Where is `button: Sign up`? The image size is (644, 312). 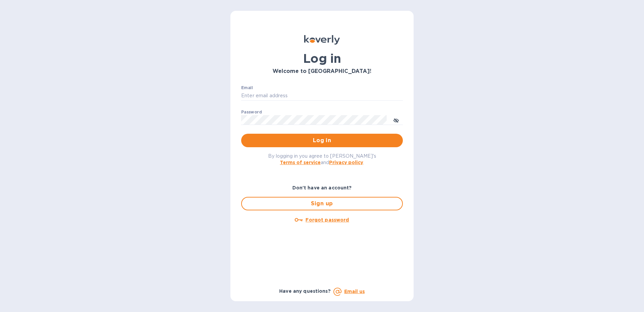
button: Sign up is located at coordinates (322, 204).